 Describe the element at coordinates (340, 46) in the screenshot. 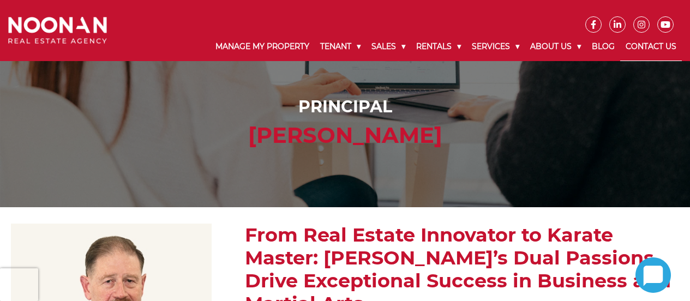

I see `a: Tenant` at that location.